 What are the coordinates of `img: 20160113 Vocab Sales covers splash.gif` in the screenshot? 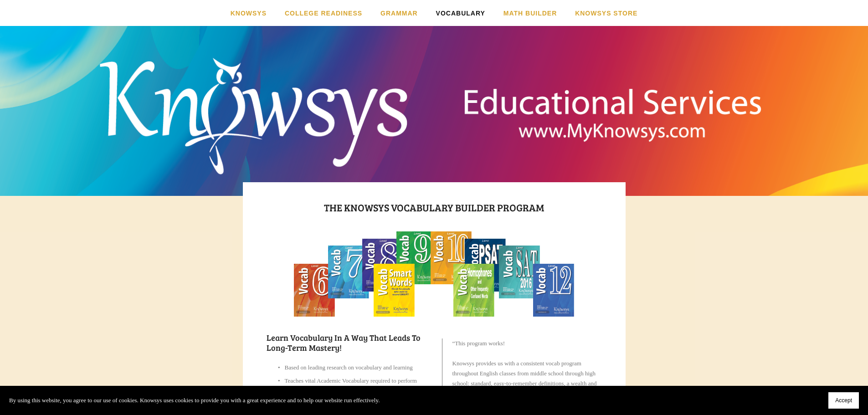 It's located at (434, 274).